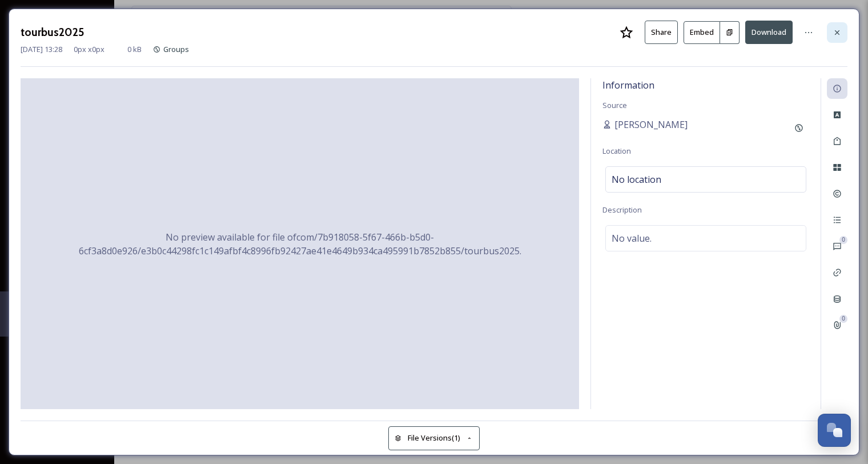  What do you see at coordinates (632, 238) in the screenshot?
I see `span: No value.` at bounding box center [632, 238].